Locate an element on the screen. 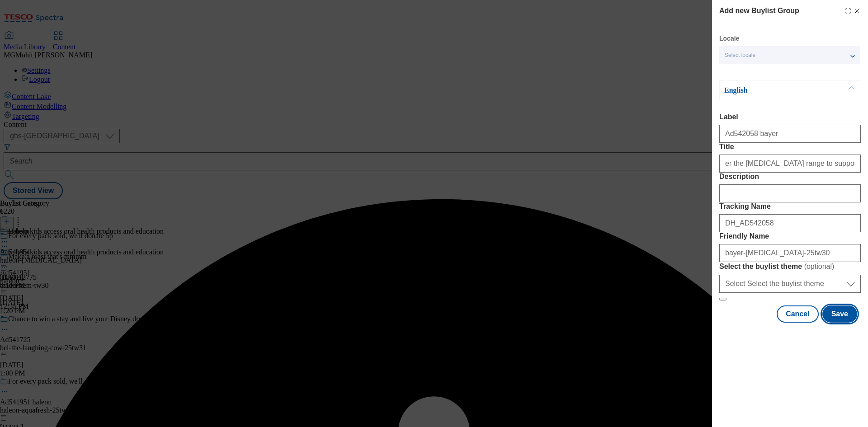  label: Label is located at coordinates (790, 117).